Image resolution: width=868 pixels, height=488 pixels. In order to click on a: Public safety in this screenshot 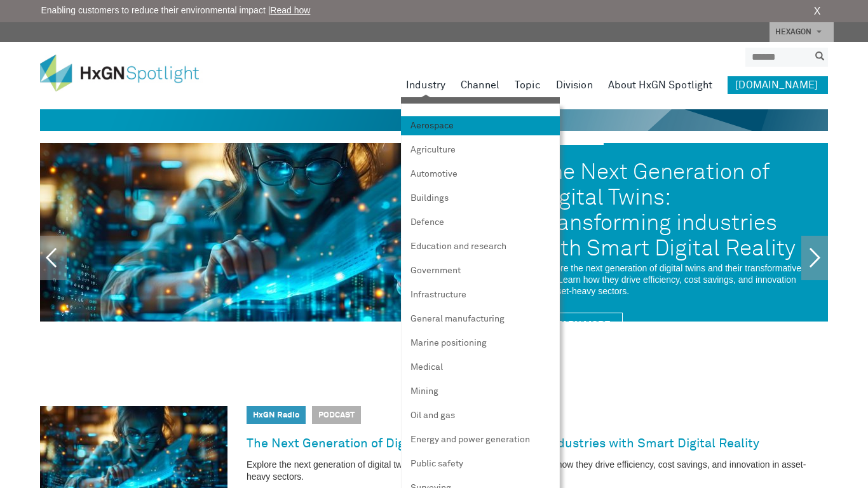, I will do `click(481, 464)`.